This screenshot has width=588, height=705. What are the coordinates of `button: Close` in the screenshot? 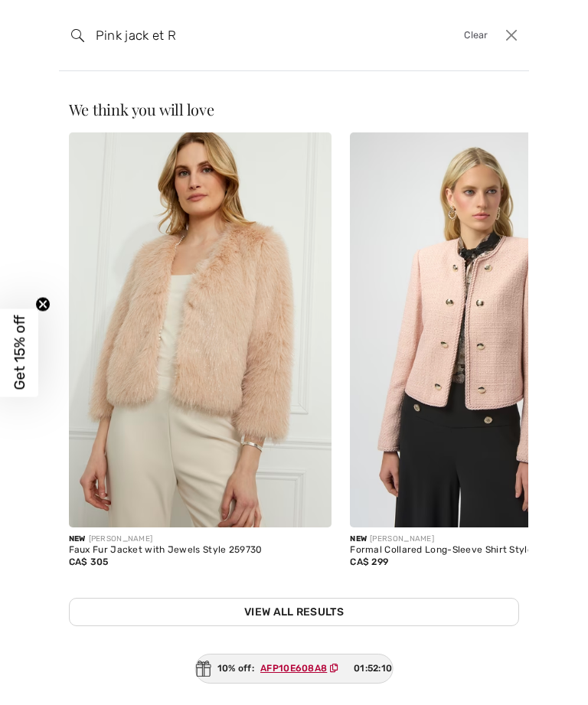 It's located at (511, 35).